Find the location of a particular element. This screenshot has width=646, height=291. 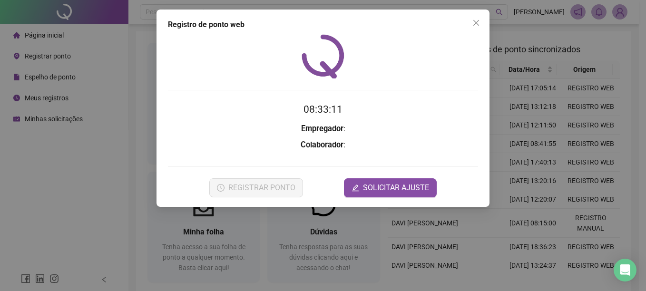

span: close is located at coordinates (477, 23).